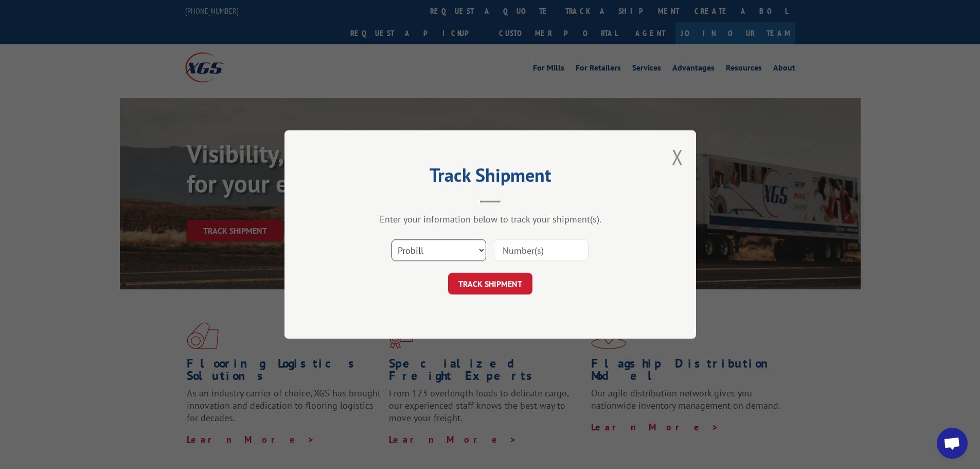 Image resolution: width=980 pixels, height=469 pixels. I want to click on button: Close modal, so click(677, 157).